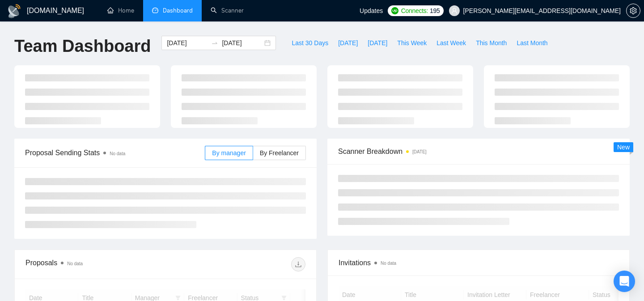 This screenshot has width=644, height=301. I want to click on span: 195, so click(435, 11).